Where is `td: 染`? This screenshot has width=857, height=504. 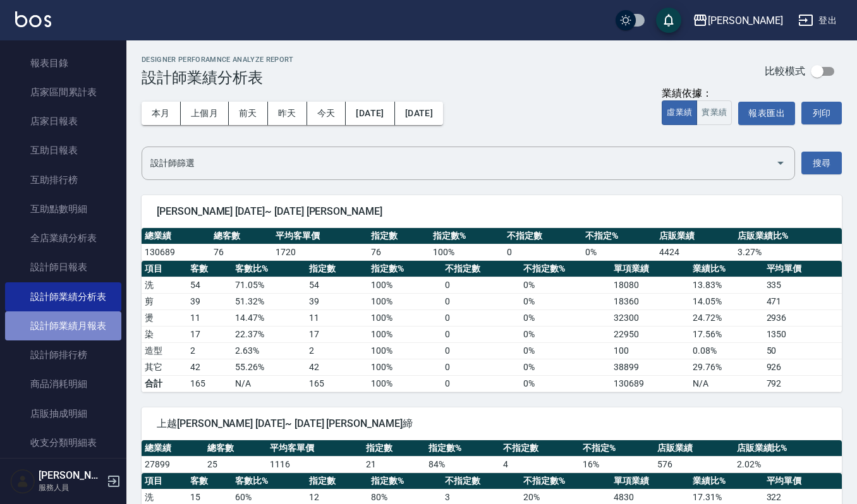
td: 染 is located at coordinates (164, 334).